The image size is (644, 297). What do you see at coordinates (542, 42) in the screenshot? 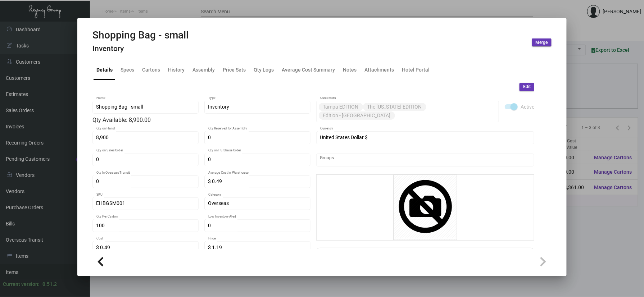
I see `button: Merge` at bounding box center [542, 42].